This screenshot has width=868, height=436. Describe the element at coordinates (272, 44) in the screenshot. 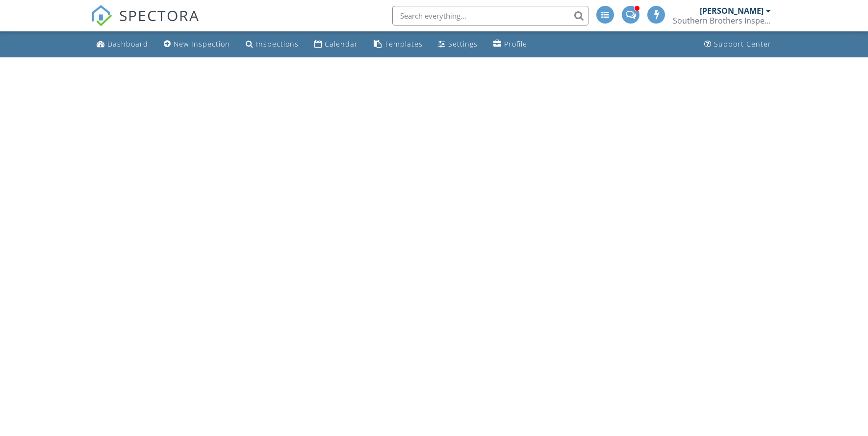

I see `a: Inspections` at that location.